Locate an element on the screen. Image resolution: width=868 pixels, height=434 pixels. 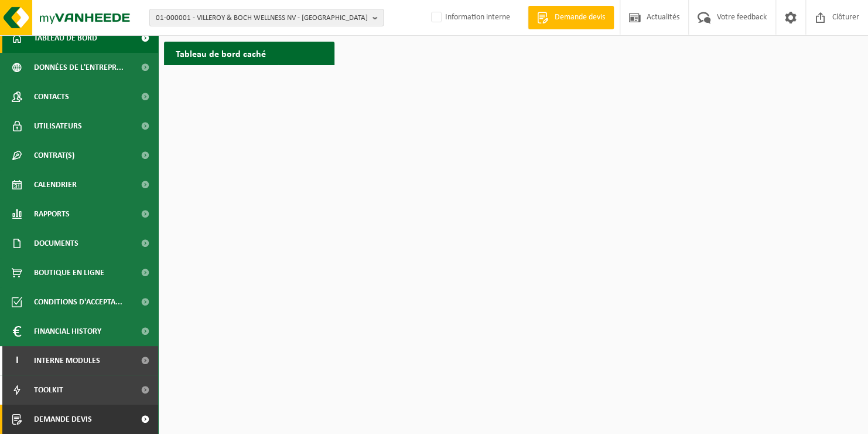
span: Calendrier is located at coordinates (55, 185).